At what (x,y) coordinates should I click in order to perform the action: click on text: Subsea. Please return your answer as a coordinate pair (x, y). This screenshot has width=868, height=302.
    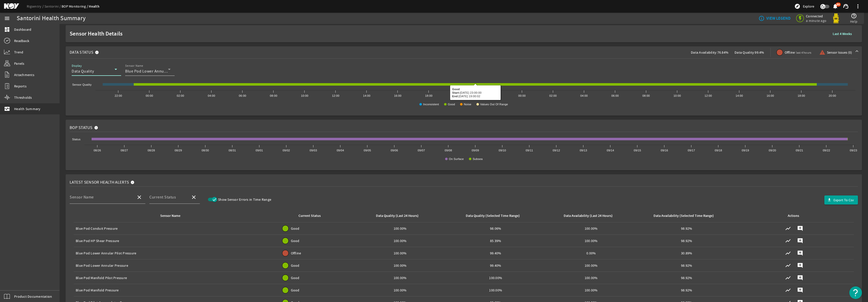
    Looking at the image, I should click on (478, 159).